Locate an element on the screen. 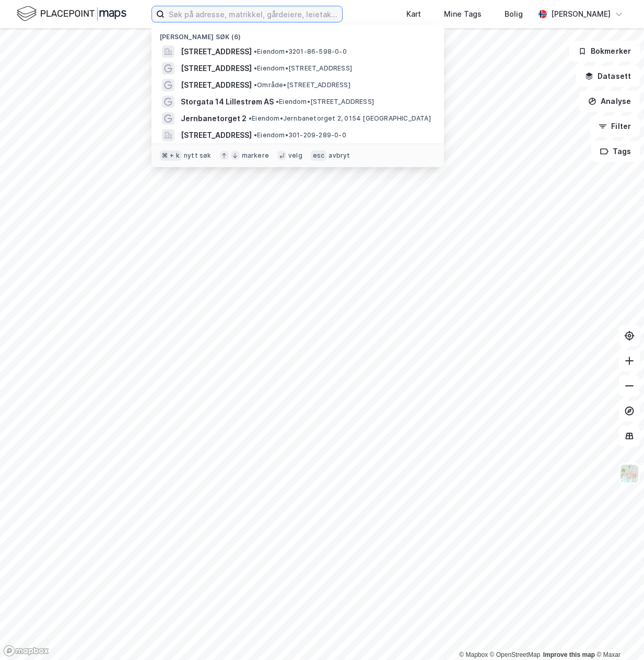  div: Mine Tags is located at coordinates (462, 14).